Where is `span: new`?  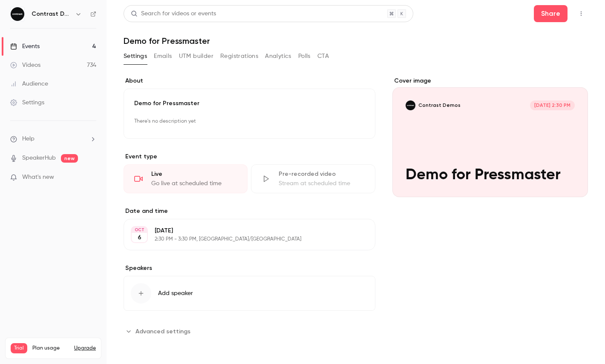 span: new is located at coordinates (70, 158).